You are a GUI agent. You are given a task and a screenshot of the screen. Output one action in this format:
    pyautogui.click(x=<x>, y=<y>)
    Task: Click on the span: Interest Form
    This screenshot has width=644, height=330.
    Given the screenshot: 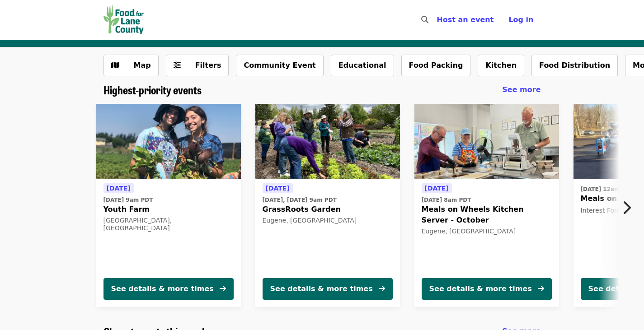 What is the action you would take?
    pyautogui.click(x=602, y=210)
    